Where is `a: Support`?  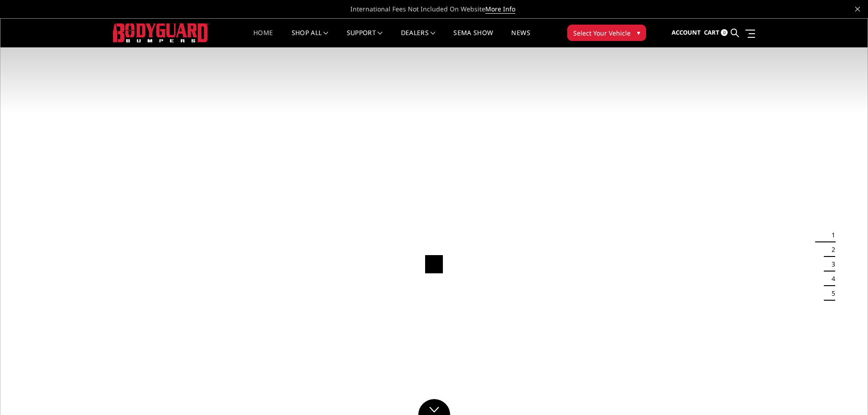 a: Support is located at coordinates (364, 38).